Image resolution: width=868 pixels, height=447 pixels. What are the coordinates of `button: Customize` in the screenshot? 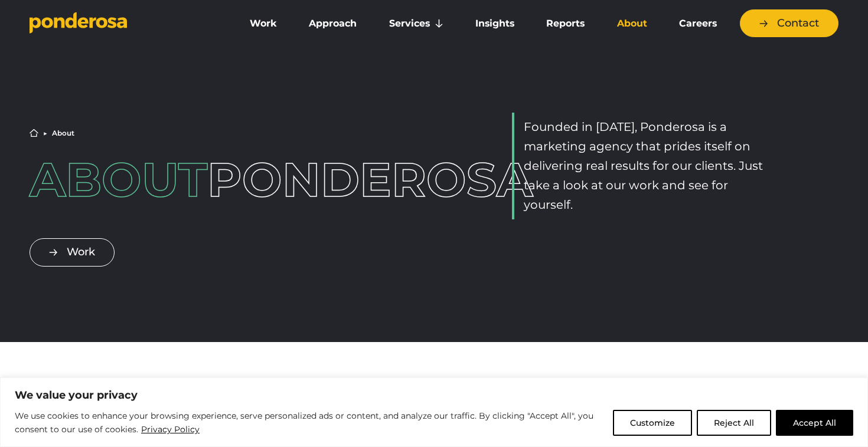 It's located at (652, 423).